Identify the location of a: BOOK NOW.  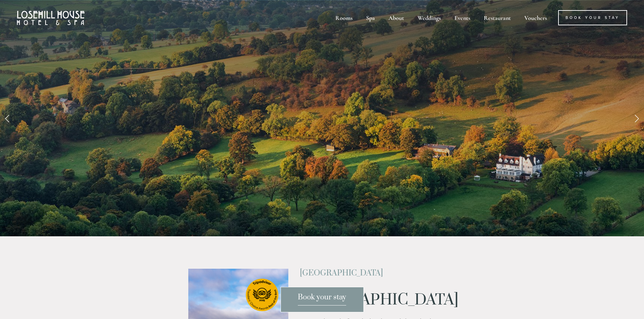
(322, 192).